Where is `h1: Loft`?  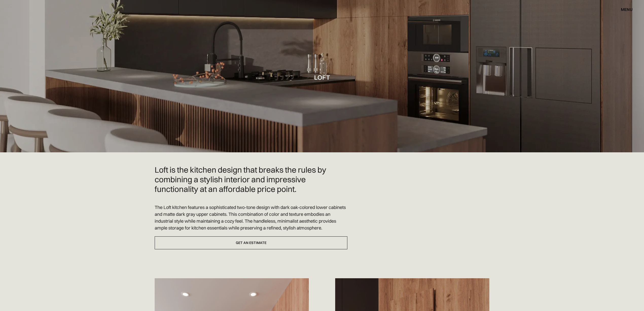 h1: Loft is located at coordinates (322, 77).